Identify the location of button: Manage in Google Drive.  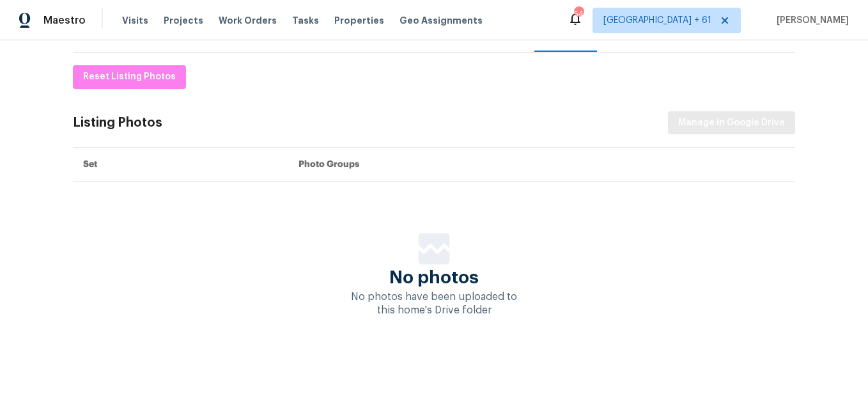
(731, 122).